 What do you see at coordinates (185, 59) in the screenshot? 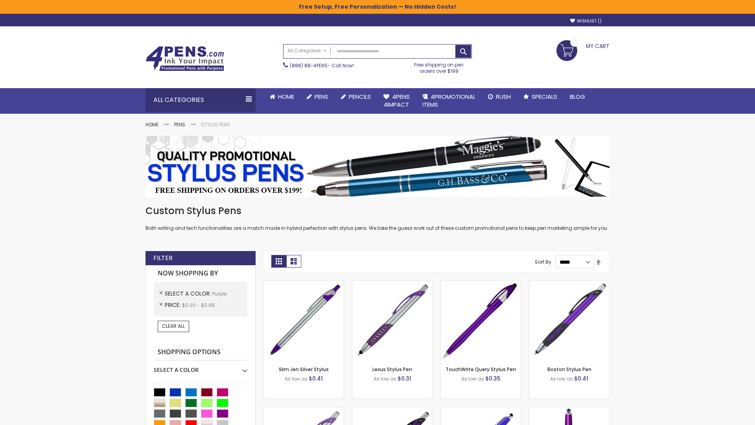
I see `img: 4Pens Custom Pens and Promotional Products` at bounding box center [185, 59].